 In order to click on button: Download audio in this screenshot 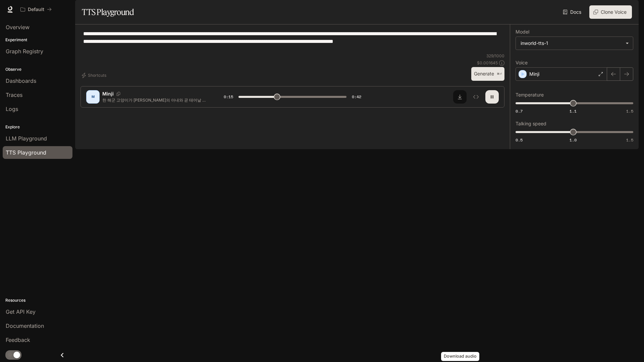, I will do `click(460, 97)`.